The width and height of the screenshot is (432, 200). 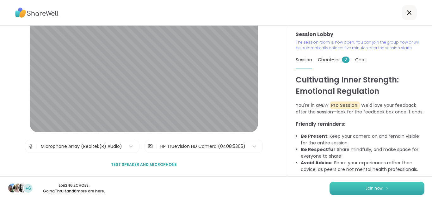 I want to click on button: Join now, so click(x=377, y=188).